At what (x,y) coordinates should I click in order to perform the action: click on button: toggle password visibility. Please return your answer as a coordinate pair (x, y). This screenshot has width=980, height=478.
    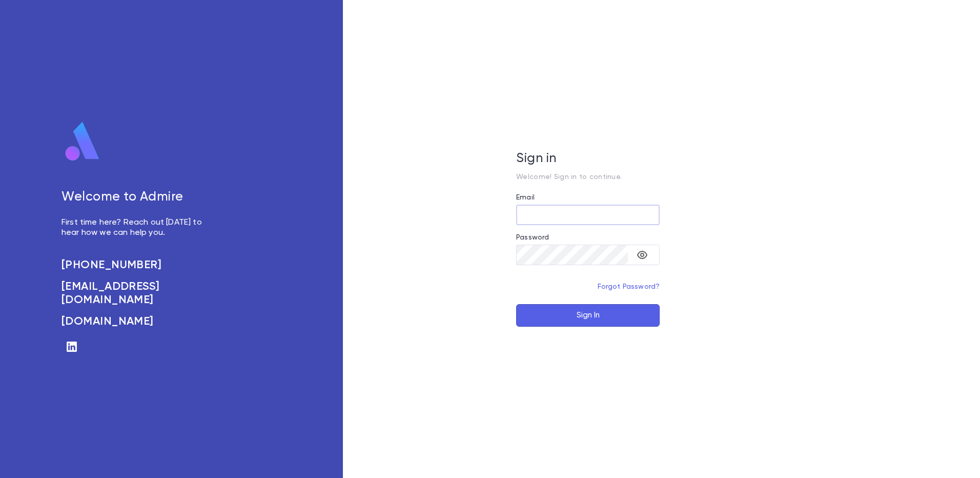
    Looking at the image, I should click on (642, 254).